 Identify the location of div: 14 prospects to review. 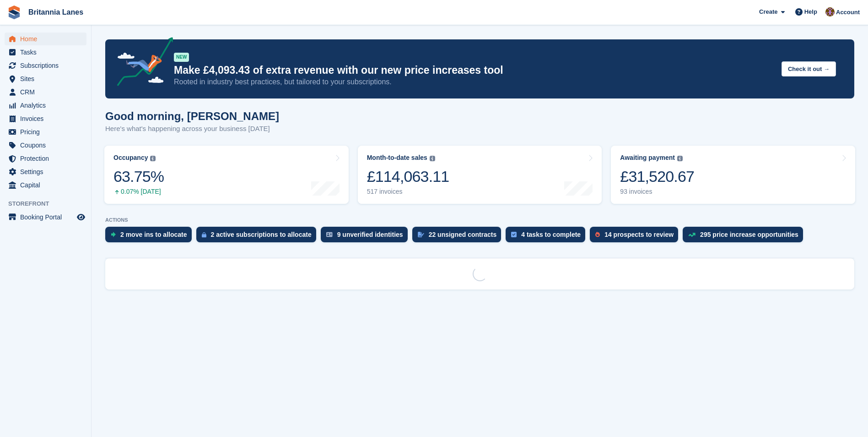
(639, 235).